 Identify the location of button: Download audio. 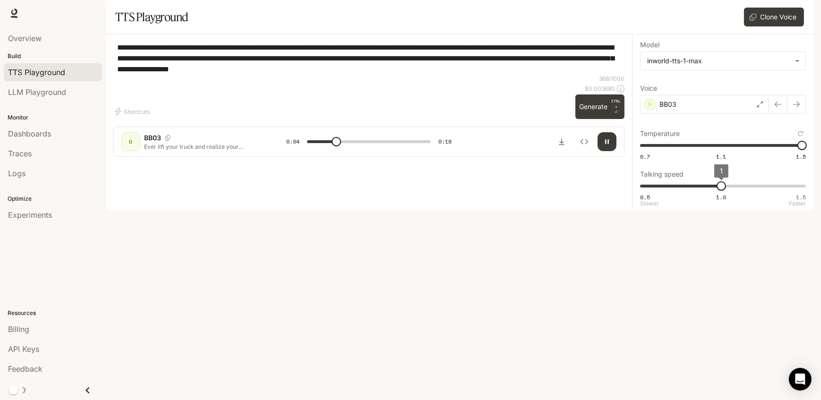
(562, 142).